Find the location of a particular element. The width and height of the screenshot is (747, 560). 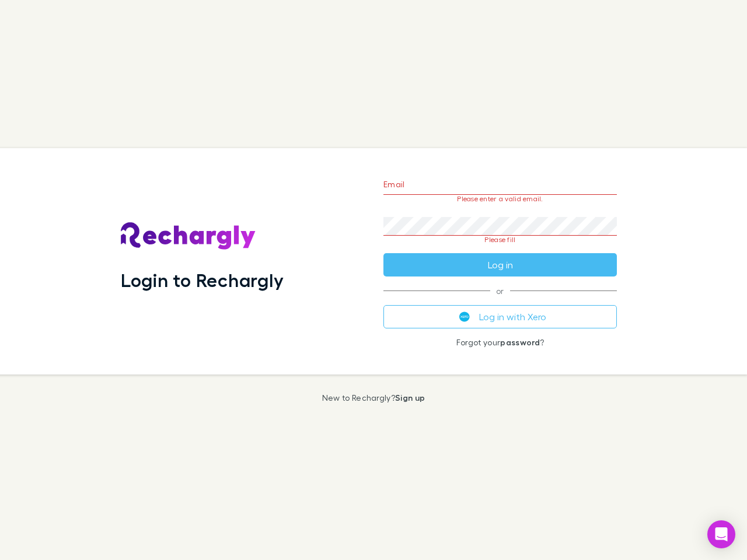

span: or is located at coordinates (500, 290).